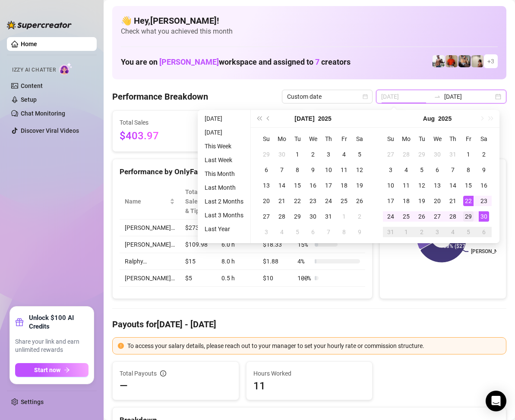 The height and width of the screenshot is (420, 515). I want to click on span: 4 %, so click(304, 261).